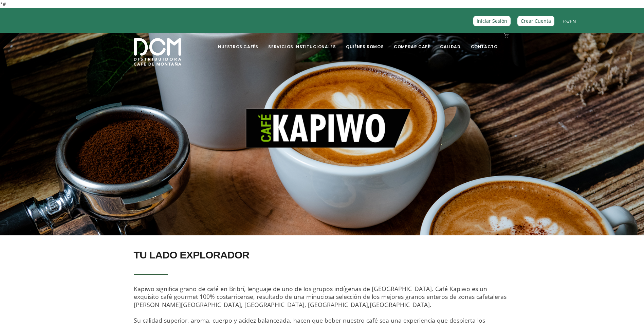  What do you see at coordinates (302, 42) in the screenshot?
I see `a: Servicios Institucionales` at bounding box center [302, 42].